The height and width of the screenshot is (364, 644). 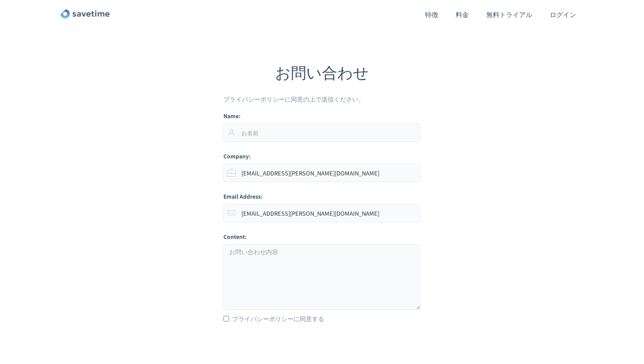 What do you see at coordinates (254, 99) in the screenshot?
I see `a: プライバシーポリシー` at bounding box center [254, 99].